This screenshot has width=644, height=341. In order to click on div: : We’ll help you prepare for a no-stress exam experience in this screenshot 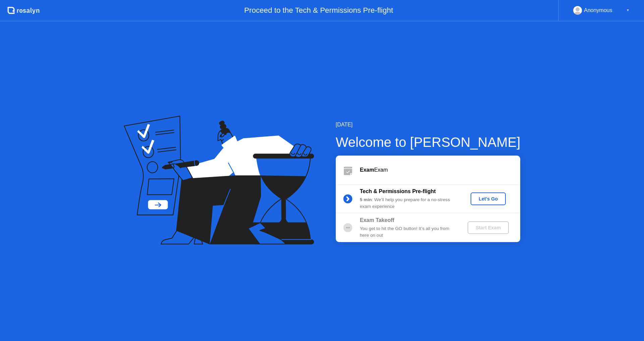, I will do `click(408, 203)`.